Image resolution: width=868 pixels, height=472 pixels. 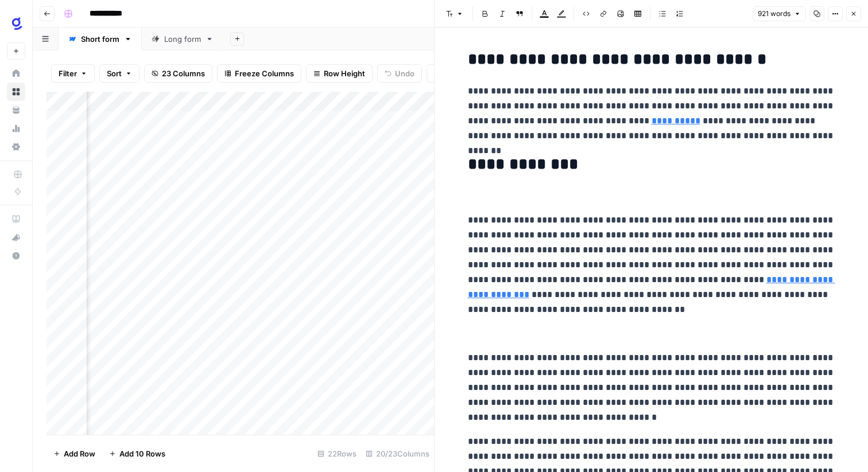 I want to click on a: Long form, so click(x=182, y=39).